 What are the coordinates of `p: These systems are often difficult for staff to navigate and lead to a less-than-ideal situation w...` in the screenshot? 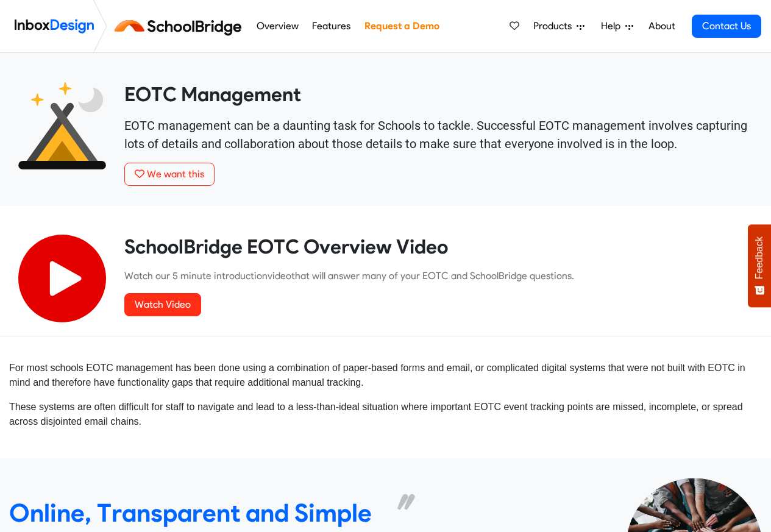 It's located at (385, 414).